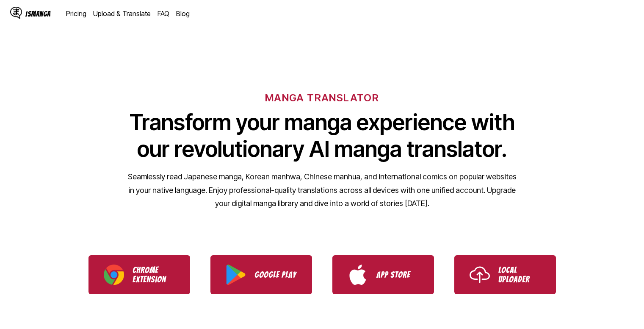  Describe the element at coordinates (519, 275) in the screenshot. I see `p: Local Uploader` at that location.